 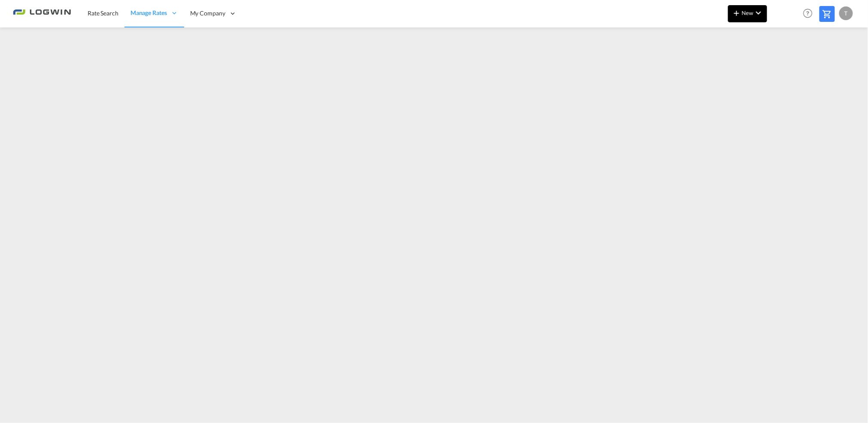 What do you see at coordinates (810, 14) in the screenshot?
I see `div: Help` at bounding box center [810, 14].